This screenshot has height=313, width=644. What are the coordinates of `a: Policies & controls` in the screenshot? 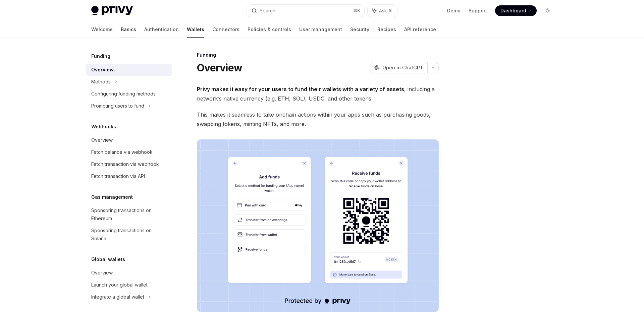 It's located at (269, 30).